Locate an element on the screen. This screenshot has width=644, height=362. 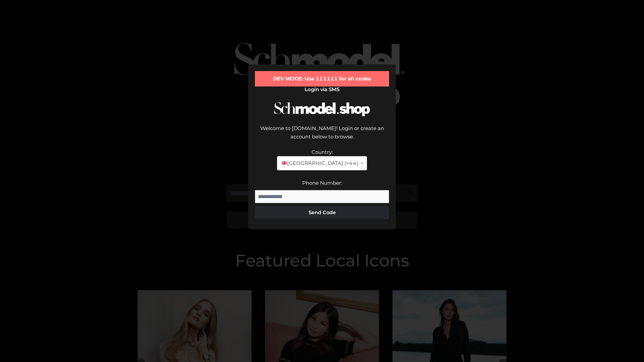
label: Phone Number: is located at coordinates (322, 183).